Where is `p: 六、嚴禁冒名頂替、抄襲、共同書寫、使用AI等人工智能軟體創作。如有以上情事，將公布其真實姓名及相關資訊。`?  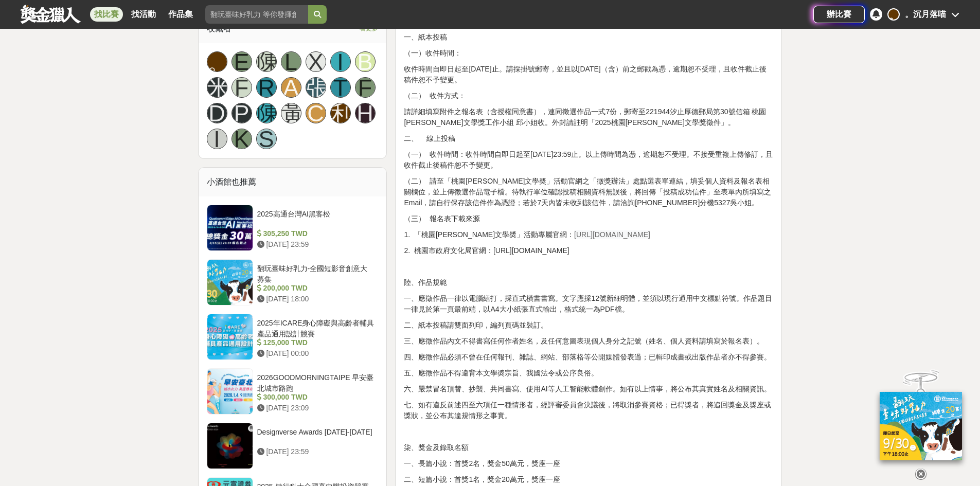
p: 六、嚴禁冒名頂替、抄襲、共同書寫、使用AI等人工智能軟體創作。如有以上情事，將公布其真實姓名及相關資訊。 is located at coordinates (589, 389).